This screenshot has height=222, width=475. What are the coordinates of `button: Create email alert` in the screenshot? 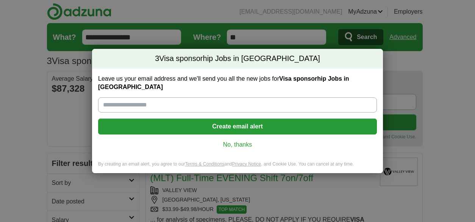 It's located at (238, 127).